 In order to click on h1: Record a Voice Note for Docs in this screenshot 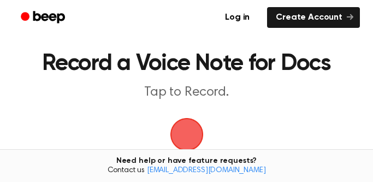, I will do `click(186, 64)`.